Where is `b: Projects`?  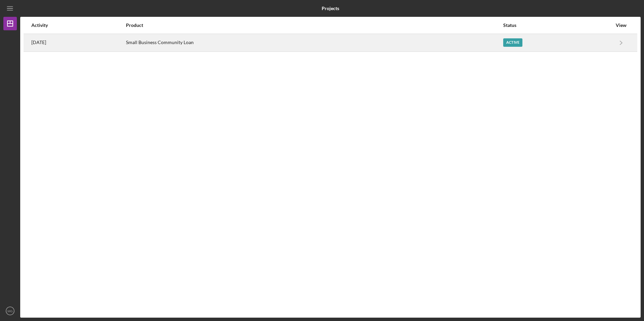
b: Projects is located at coordinates (330, 8).